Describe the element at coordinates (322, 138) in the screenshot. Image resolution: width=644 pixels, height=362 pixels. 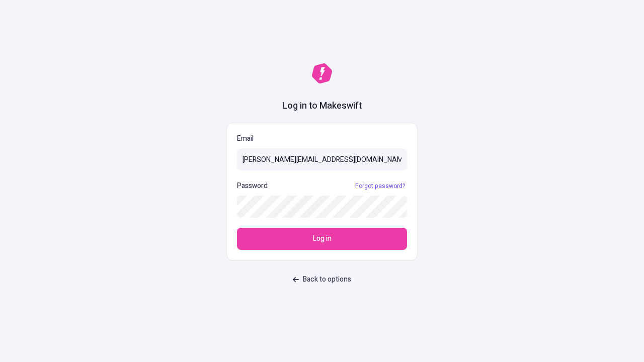
I see `p: Email` at that location.